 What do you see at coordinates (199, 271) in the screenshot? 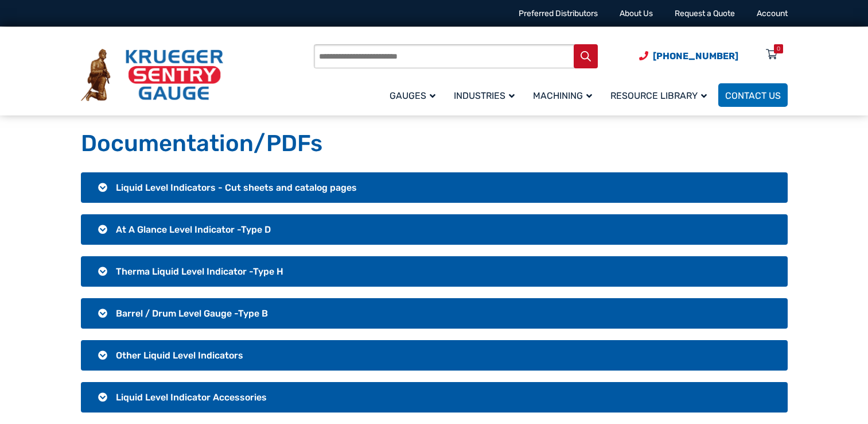
I see `span: Therma Liquid Level Indicator -Type H` at bounding box center [199, 271].